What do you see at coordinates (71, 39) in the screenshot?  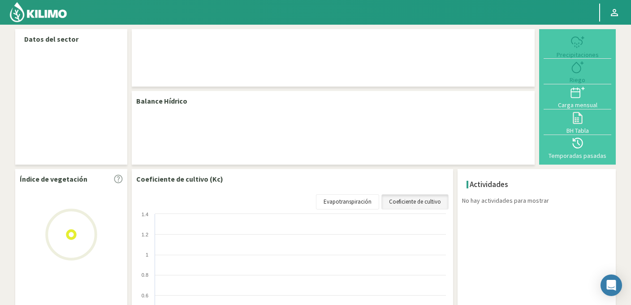 I see `p: Datos del sector` at bounding box center [71, 39].